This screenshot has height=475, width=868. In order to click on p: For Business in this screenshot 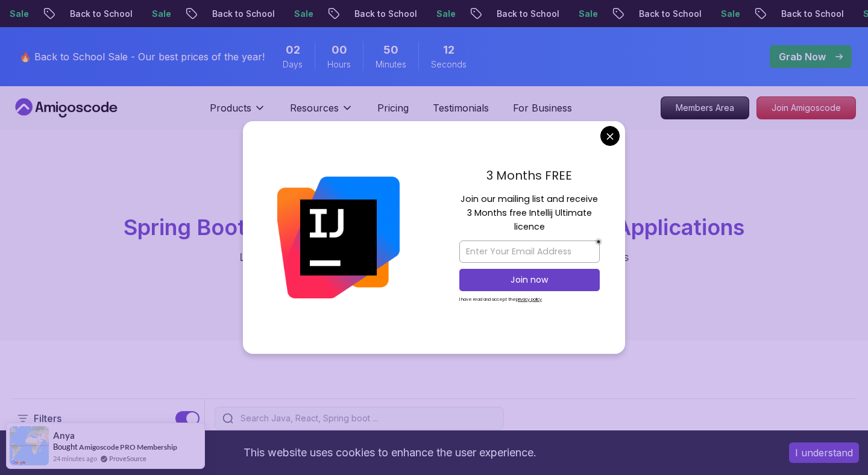, I will do `click(542, 108)`.